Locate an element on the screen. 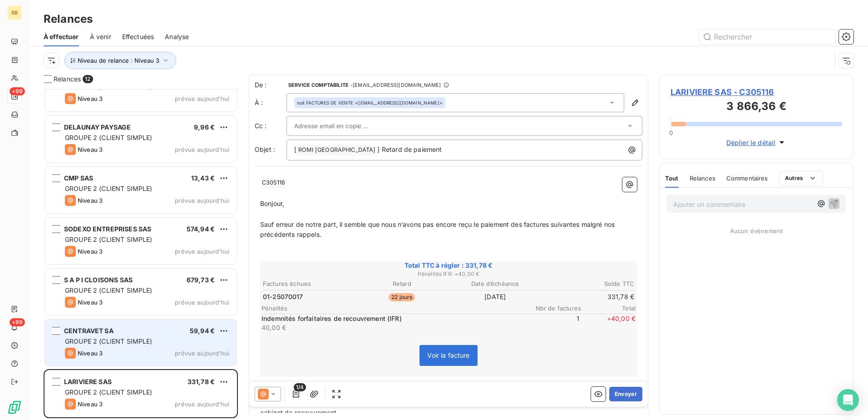 The image size is (868, 420). span: Analyse is located at coordinates (177, 37).